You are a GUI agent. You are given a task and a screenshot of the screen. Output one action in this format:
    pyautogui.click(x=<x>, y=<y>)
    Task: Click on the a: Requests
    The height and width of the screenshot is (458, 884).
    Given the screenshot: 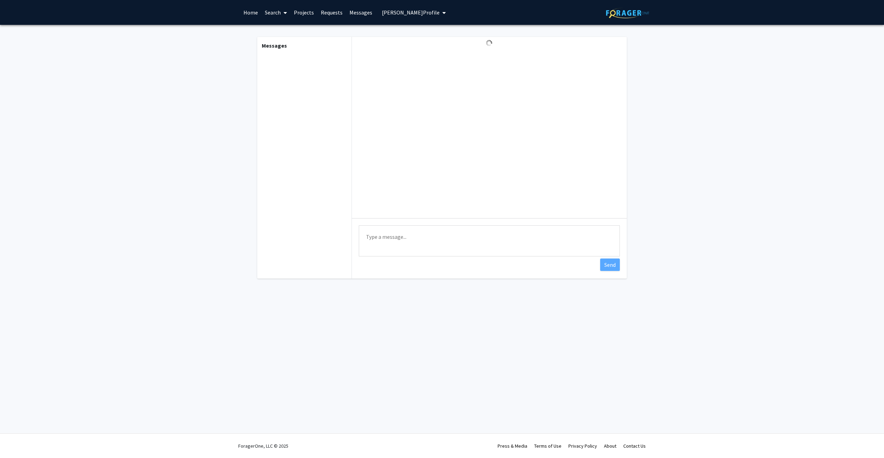 What is the action you would take?
    pyautogui.click(x=331, y=12)
    